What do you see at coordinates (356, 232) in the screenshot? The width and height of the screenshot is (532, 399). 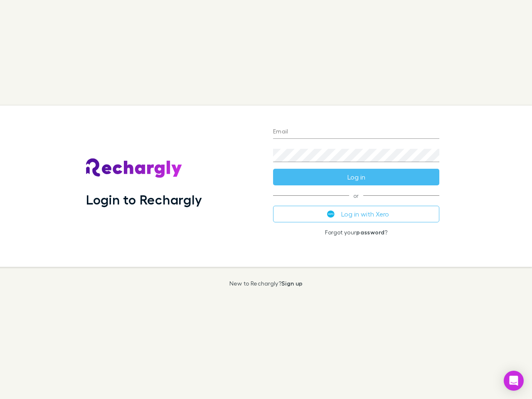 I see `p: Forgot your ?` at bounding box center [356, 232].